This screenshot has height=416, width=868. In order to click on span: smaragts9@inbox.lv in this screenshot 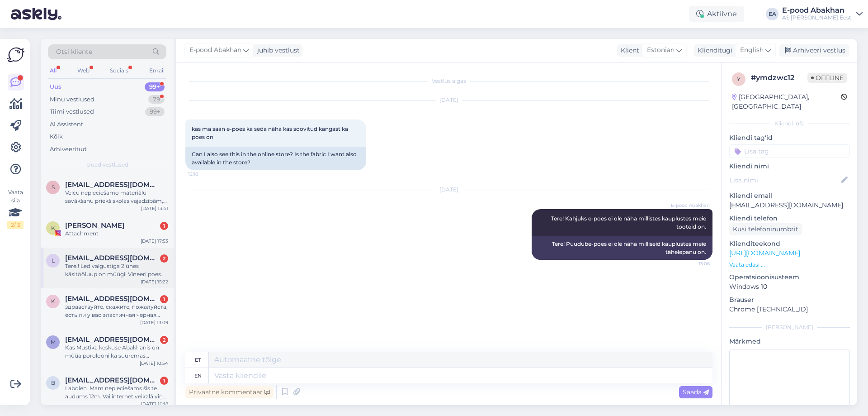, I will do `click(112, 185)`.